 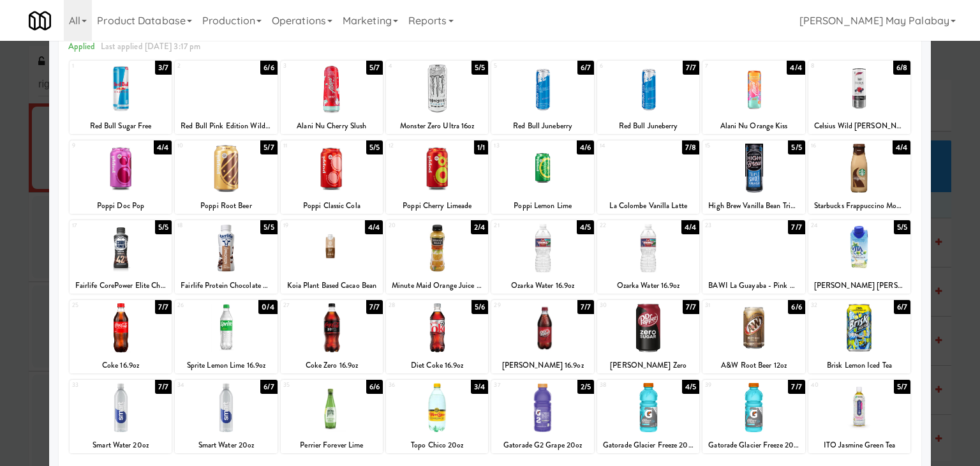 I want to click on div: Poppi Classic Cola, so click(x=332, y=206).